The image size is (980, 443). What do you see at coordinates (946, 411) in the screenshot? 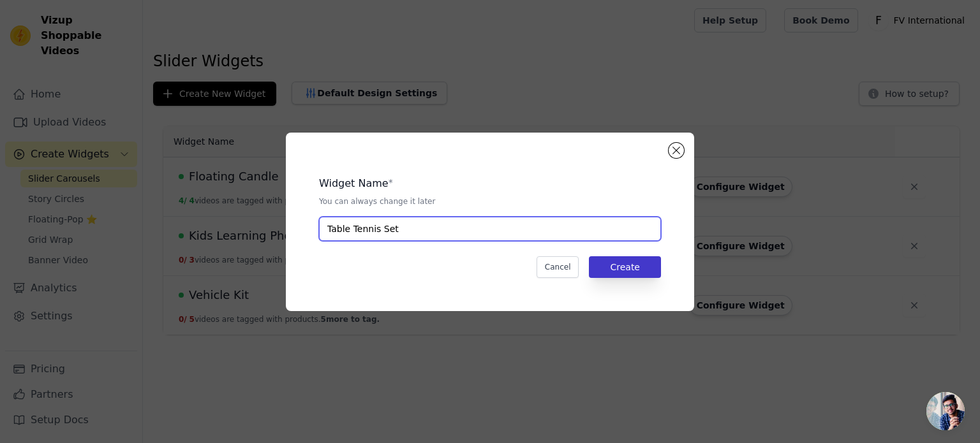
I see `div: Open chat` at bounding box center [946, 411].